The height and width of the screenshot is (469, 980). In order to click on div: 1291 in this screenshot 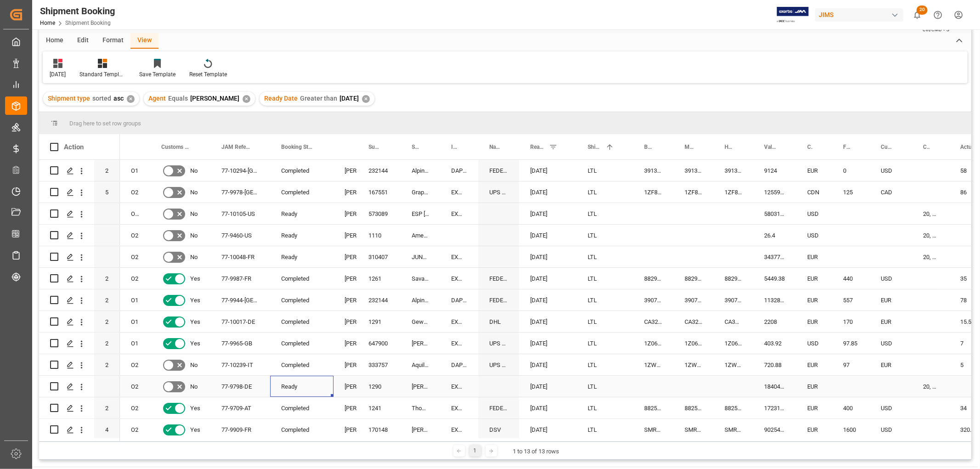, I will do `click(379, 321)`.